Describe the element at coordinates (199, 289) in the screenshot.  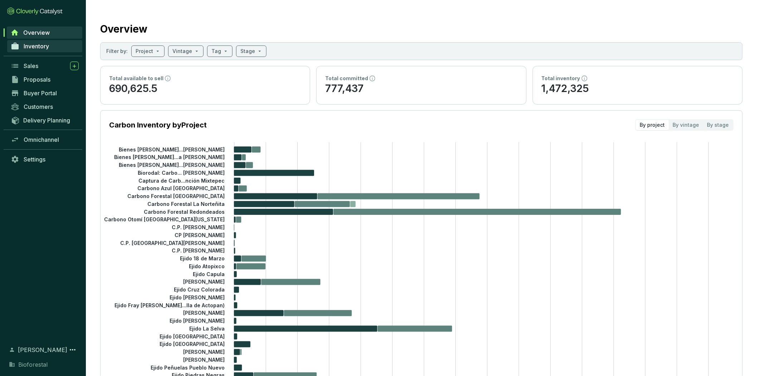
I see `tspan: Ejido Cruz Colorada` at that location.